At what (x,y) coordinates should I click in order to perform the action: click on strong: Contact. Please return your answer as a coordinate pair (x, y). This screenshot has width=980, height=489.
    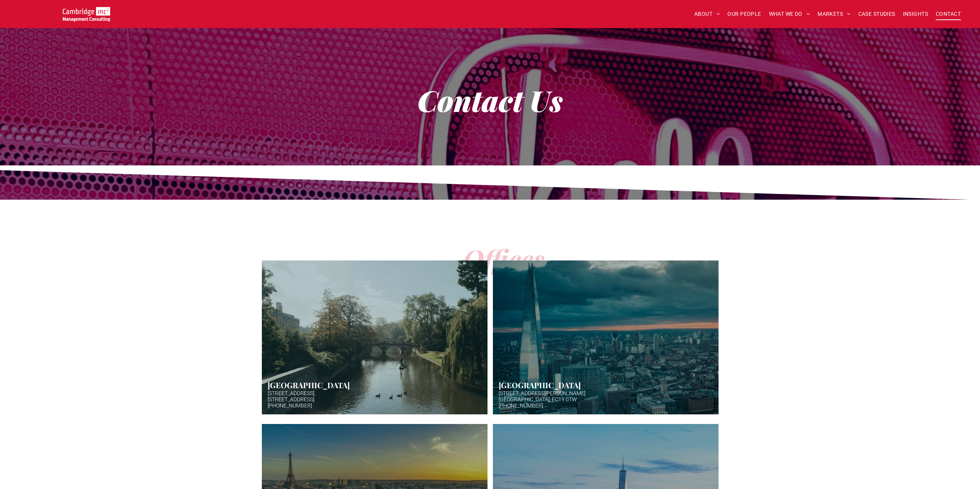
    Looking at the image, I should click on (470, 100).